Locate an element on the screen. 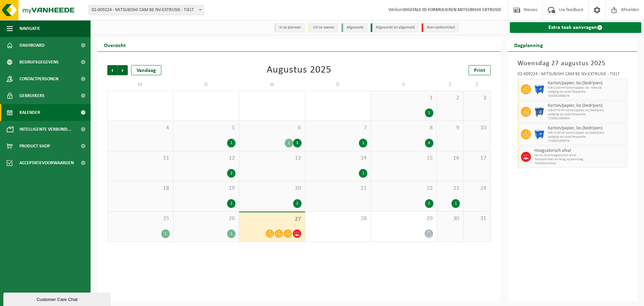  span: 22 is located at coordinates (404, 188).